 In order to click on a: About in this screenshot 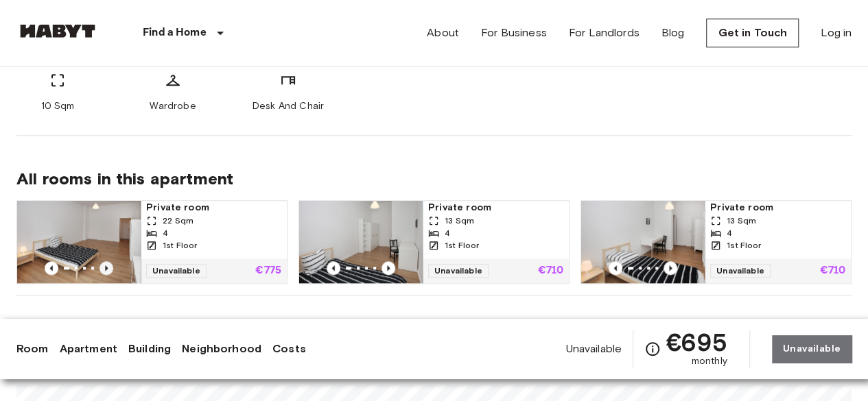, I will do `click(443, 33)`.